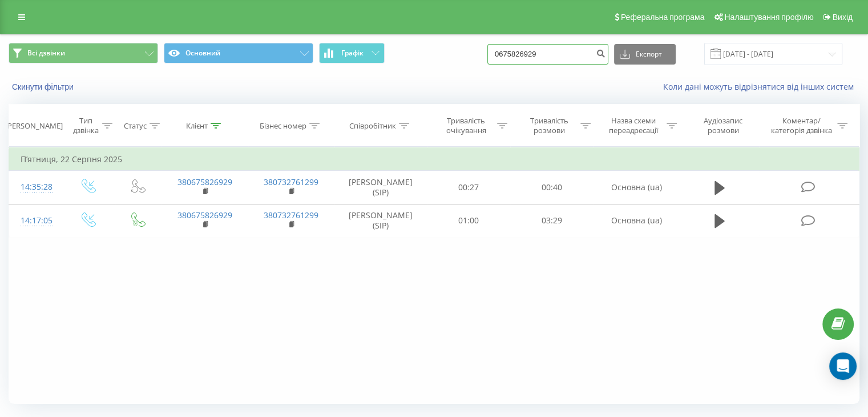 This screenshot has height=417, width=868. What do you see at coordinates (467, 125) in the screenshot?
I see `div: Тривалість очікування` at bounding box center [467, 125].